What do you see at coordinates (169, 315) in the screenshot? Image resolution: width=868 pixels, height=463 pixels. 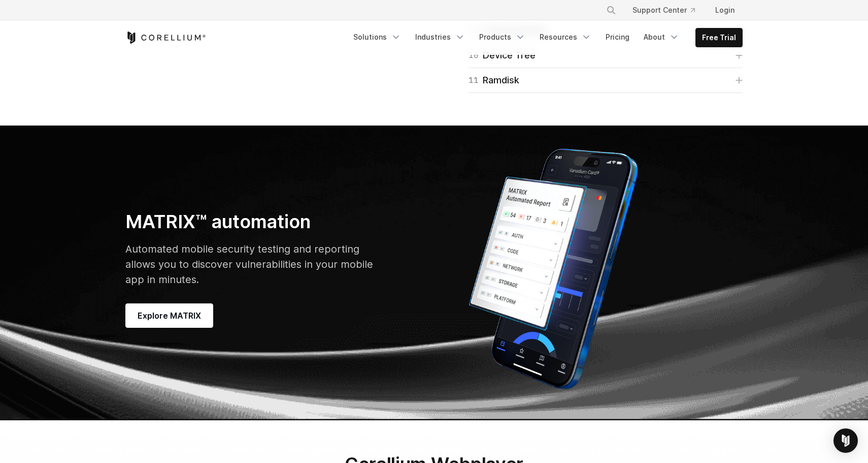 I see `a: Explore MATRIX` at bounding box center [169, 315].